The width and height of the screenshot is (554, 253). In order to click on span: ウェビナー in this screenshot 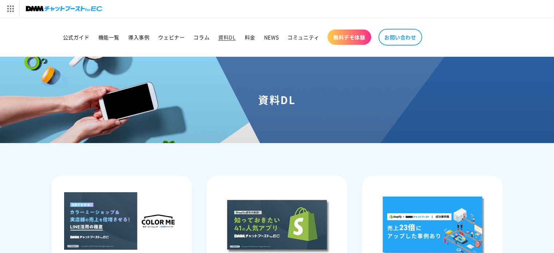, I will do `click(171, 37)`.